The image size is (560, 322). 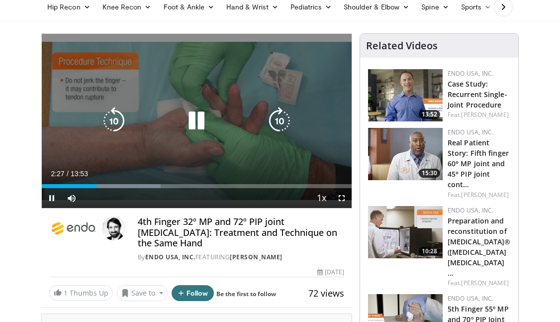 What do you see at coordinates (429, 114) in the screenshot?
I see `span: 13:52` at bounding box center [429, 114].